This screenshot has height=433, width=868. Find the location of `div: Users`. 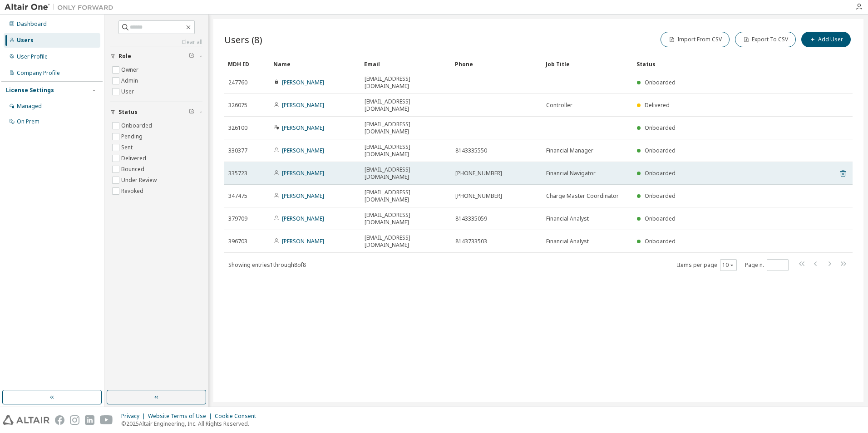

div: Users is located at coordinates (25, 41).